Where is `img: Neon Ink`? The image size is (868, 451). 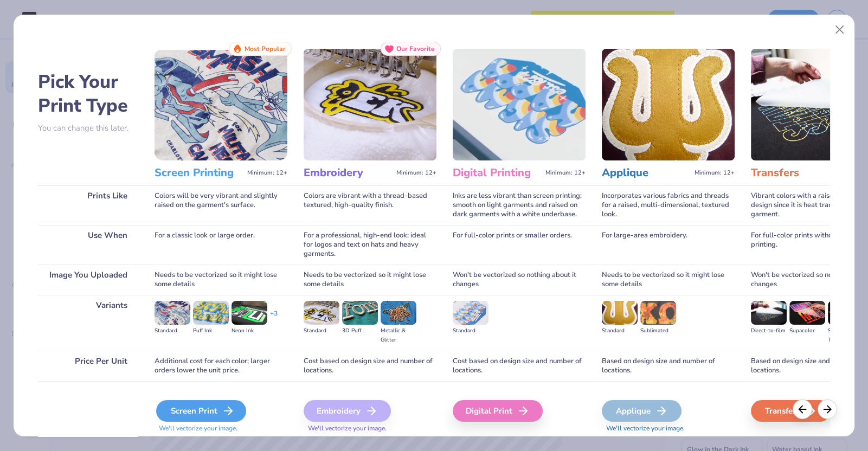 img: Neon Ink is located at coordinates (249, 313).